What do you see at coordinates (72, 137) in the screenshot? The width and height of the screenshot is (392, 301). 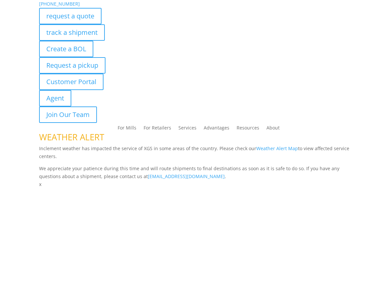 I see `span: WEATHER ALERT` at bounding box center [72, 137].